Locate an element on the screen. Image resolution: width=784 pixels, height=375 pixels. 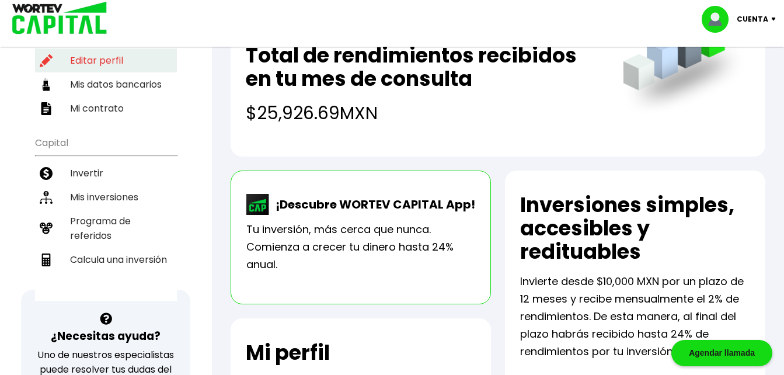
h2: Mi perfil is located at coordinates (288, 353).